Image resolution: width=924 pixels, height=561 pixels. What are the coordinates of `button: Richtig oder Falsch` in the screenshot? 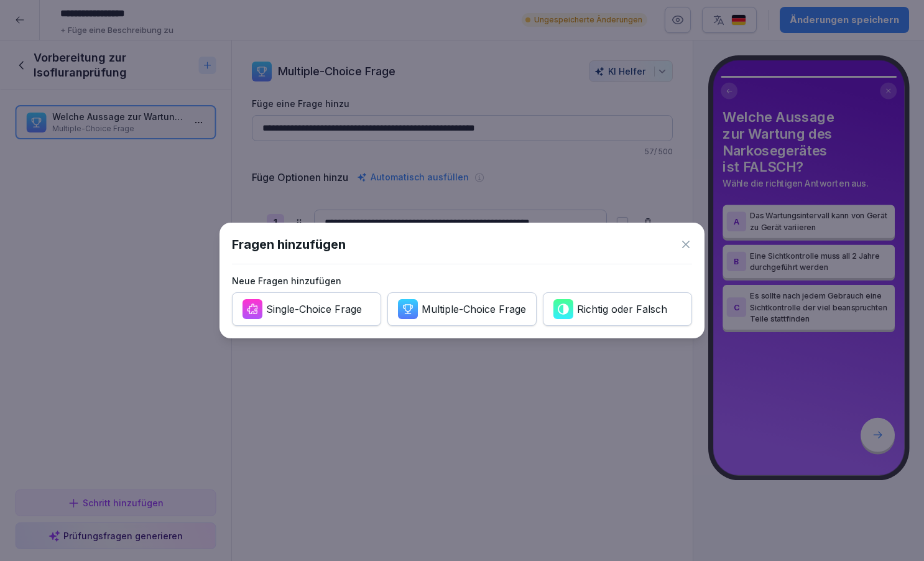 It's located at (618, 309).